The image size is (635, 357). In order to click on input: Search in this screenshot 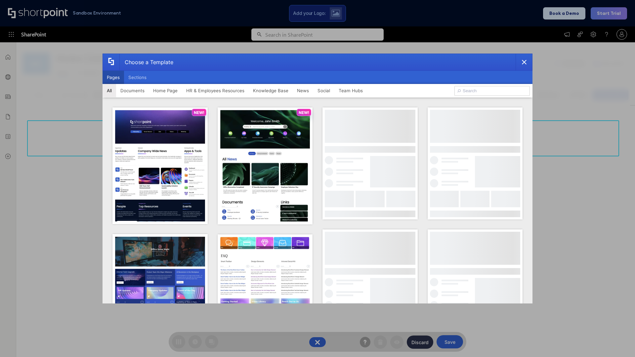, I will do `click(492, 91)`.